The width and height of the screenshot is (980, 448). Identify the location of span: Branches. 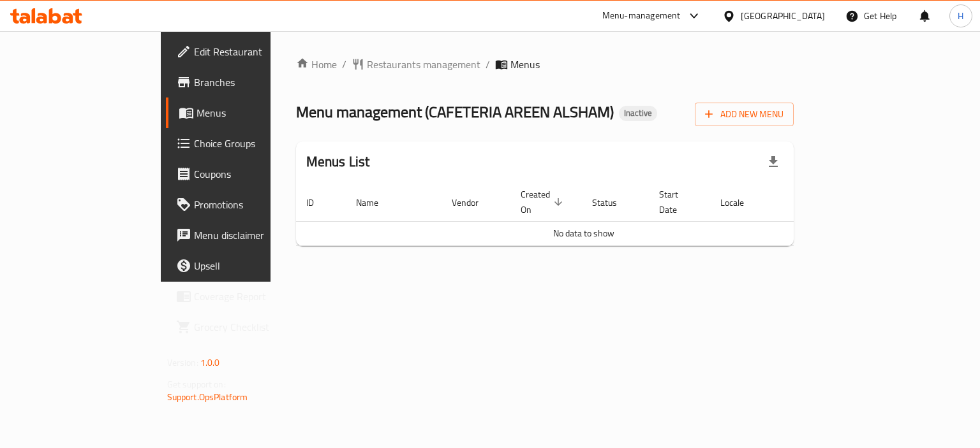
(254, 82).